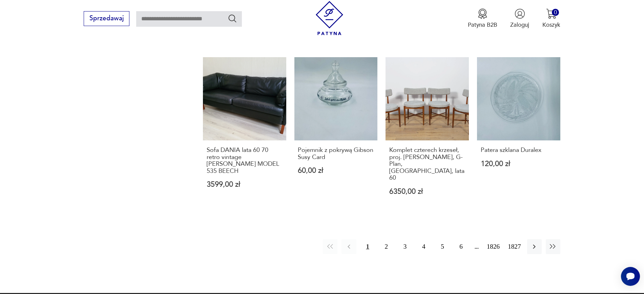 The height and width of the screenshot is (294, 644). I want to click on button: 1827, so click(514, 247).